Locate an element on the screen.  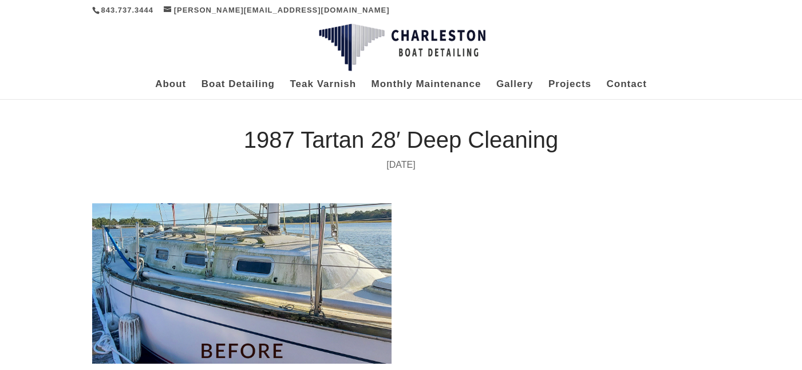
a: Tartan sailboat very dirty before deep cleaning is located at coordinates (242, 363).